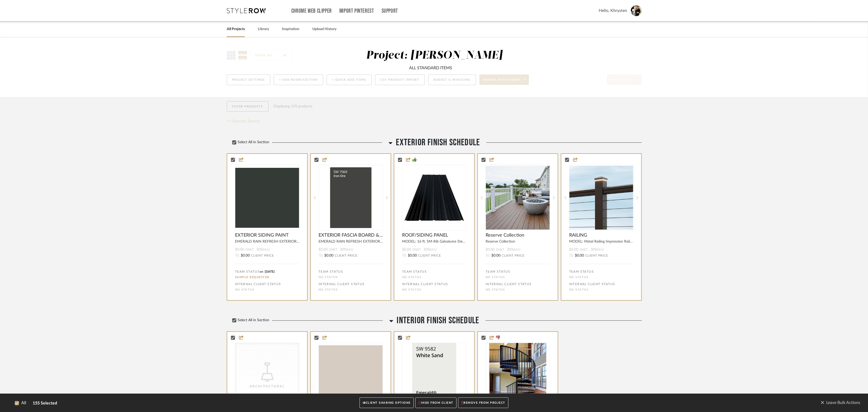  Describe the element at coordinates (236, 29) in the screenshot. I see `a: All Projects` at that location.